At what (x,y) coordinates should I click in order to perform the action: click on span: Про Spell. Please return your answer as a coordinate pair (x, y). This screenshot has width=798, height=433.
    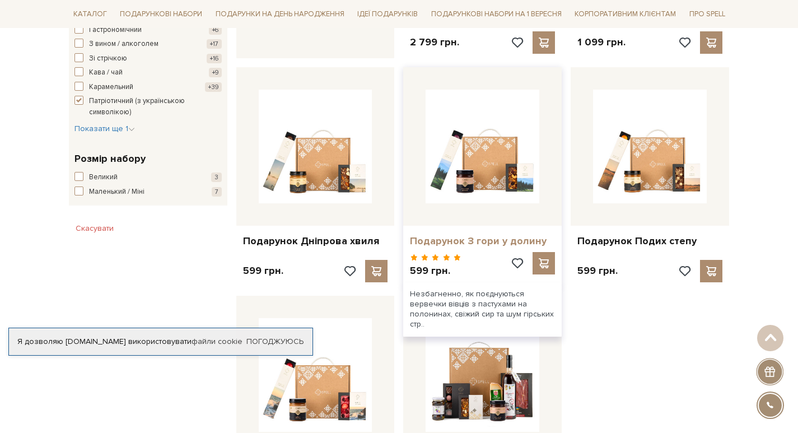
    Looking at the image, I should click on (707, 14).